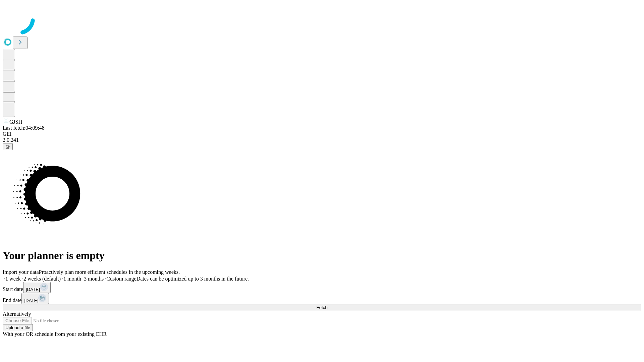  What do you see at coordinates (18, 327) in the screenshot?
I see `button: Upload a file` at bounding box center [18, 327].